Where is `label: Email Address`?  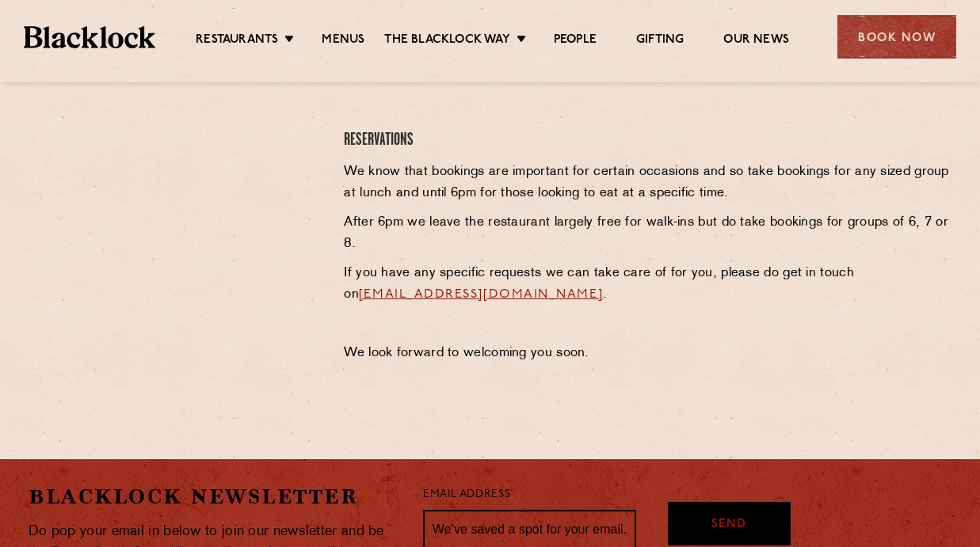
label: Email Address is located at coordinates (467, 495).